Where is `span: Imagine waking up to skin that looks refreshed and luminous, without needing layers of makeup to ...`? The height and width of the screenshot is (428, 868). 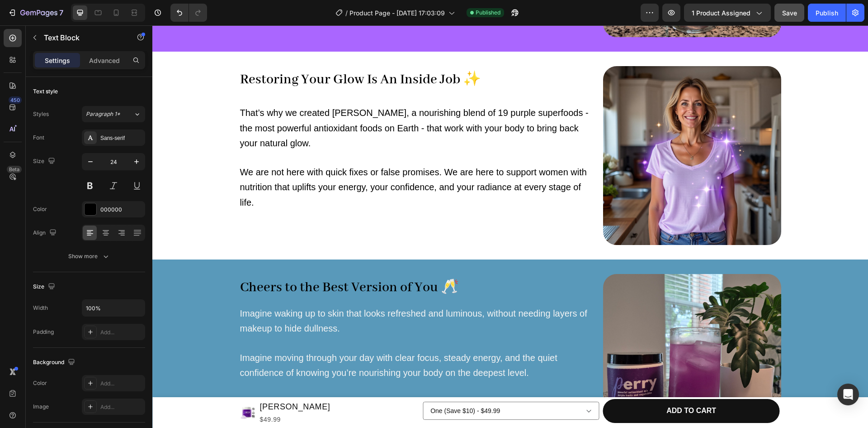 span: Imagine waking up to skin that looks refreshed and luminous, without needing layers of makeup to ... is located at coordinates (262, 295).